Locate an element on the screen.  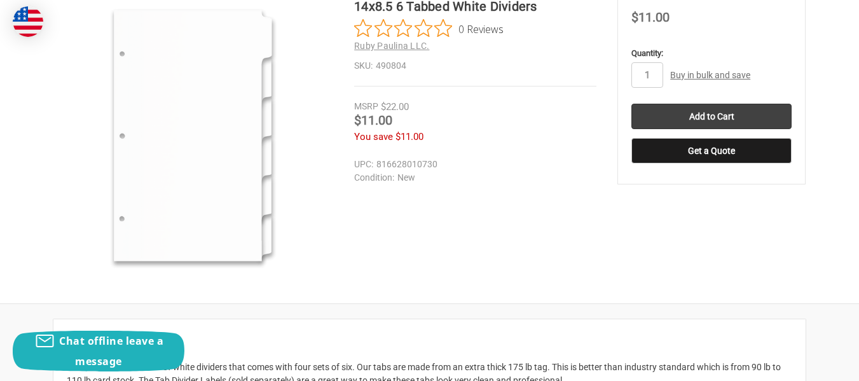
dt: UPC: is located at coordinates (364, 164).